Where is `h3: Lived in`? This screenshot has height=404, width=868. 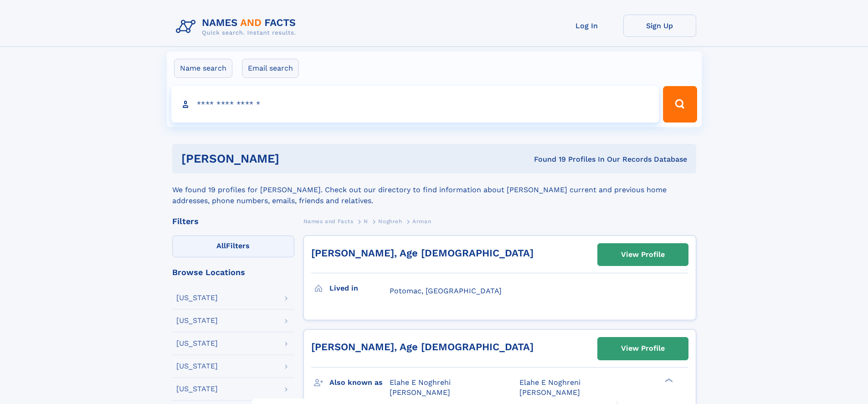
h3: Lived in is located at coordinates (360, 289).